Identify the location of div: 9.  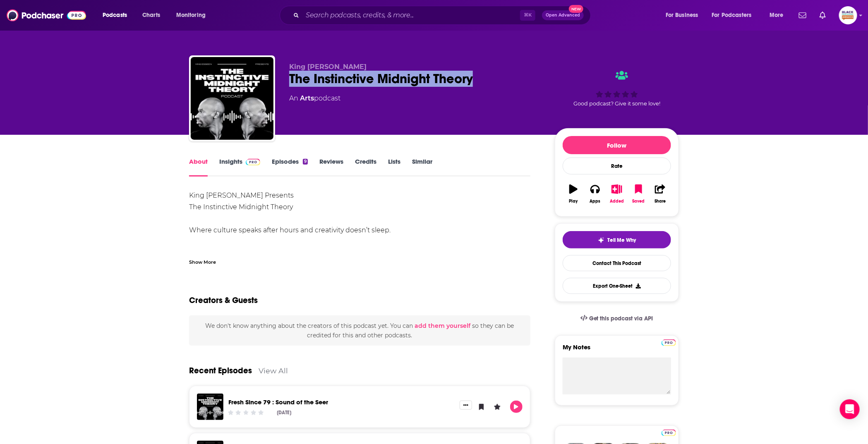
(306, 161).